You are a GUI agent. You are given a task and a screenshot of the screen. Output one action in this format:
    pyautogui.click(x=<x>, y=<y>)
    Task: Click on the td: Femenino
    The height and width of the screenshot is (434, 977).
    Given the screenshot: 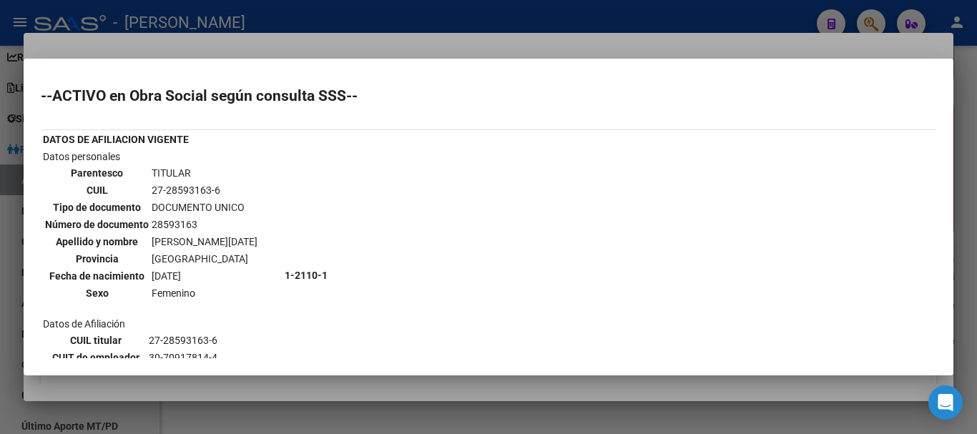 What is the action you would take?
    pyautogui.click(x=205, y=293)
    